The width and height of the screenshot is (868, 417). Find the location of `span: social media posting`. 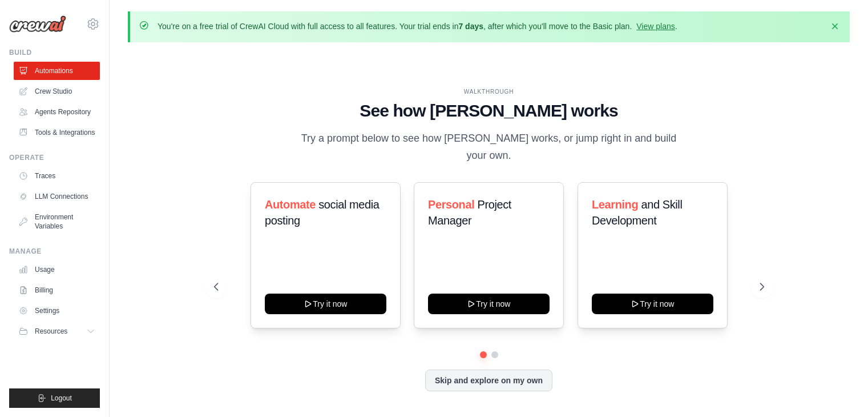

span: social media posting is located at coordinates (322, 212).